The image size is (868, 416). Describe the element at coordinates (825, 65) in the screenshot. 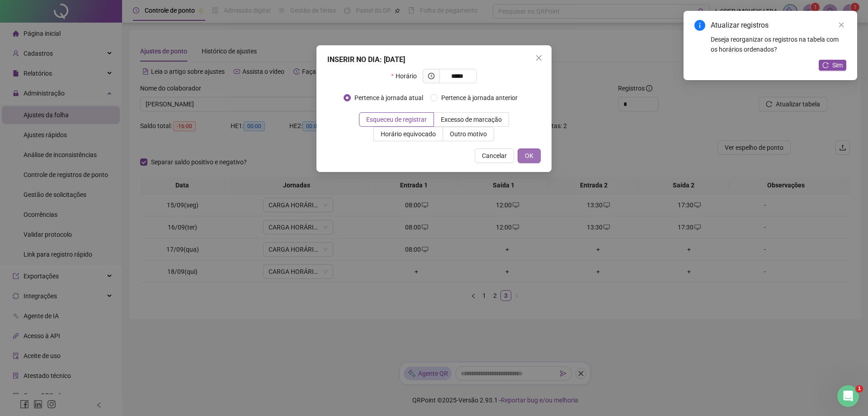

I see `span: reload` at that location.